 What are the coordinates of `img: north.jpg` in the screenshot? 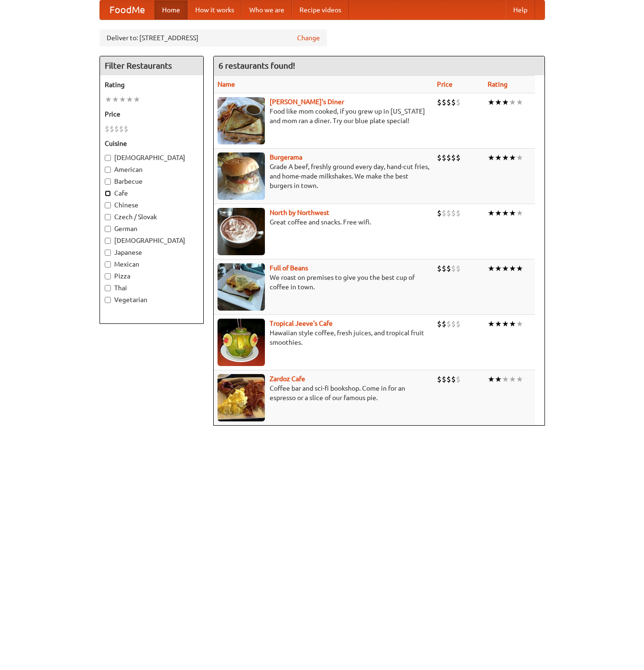 It's located at (241, 232).